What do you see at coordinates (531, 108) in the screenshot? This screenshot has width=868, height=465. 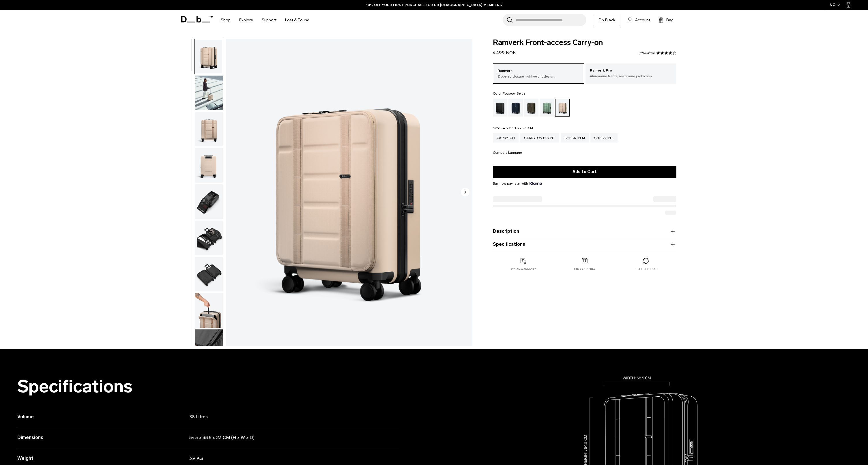 I see `a: Forest Green` at bounding box center [531, 108].